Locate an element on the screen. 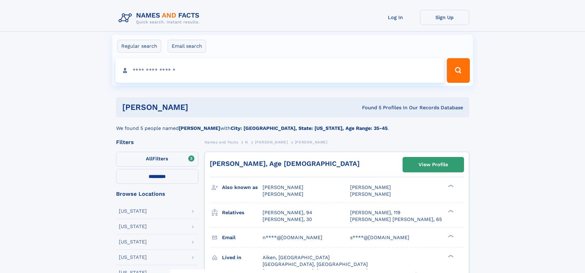 The height and width of the screenshot is (273, 585). div: Found 5 Profiles In Our Records Database is located at coordinates (369, 108).